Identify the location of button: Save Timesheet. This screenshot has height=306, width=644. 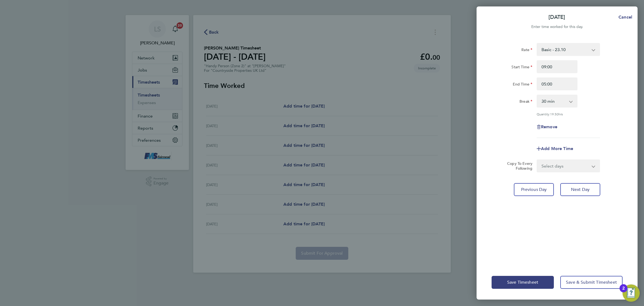
(522, 282).